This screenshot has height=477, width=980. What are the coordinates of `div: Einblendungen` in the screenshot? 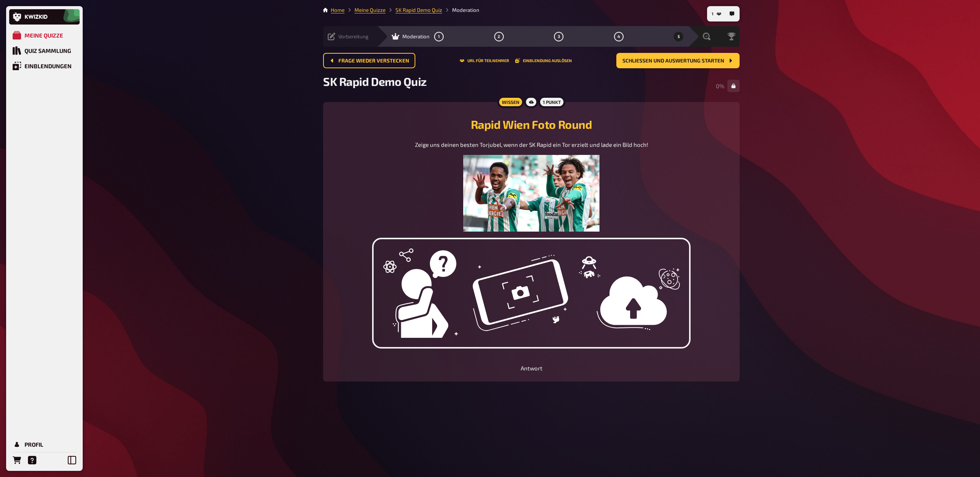 It's located at (48, 66).